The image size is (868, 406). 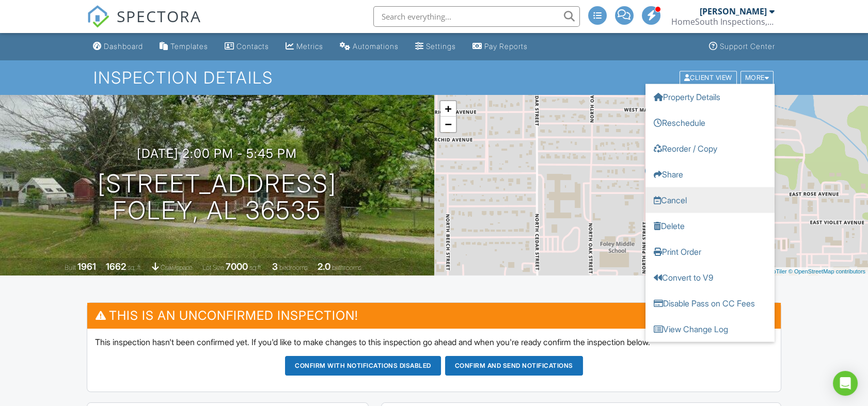 I want to click on span: SPECTORA, so click(x=159, y=16).